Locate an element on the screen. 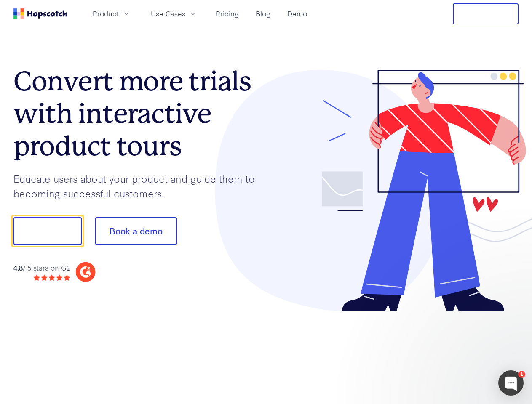 This screenshot has height=404, width=532. div: 1 is located at coordinates (521, 374).